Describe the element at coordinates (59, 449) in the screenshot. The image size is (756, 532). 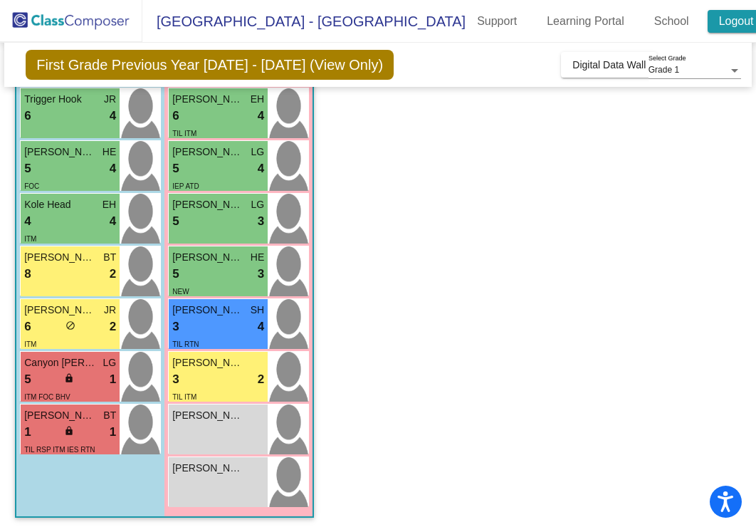
I see `span: TIL RSP ITM IES RTN` at that location.